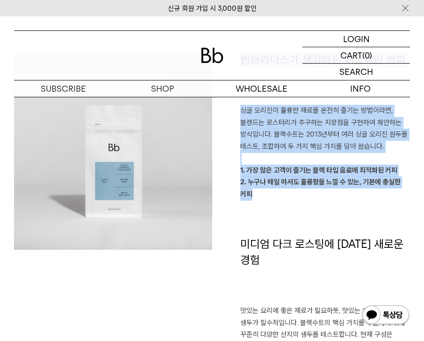 The height and width of the screenshot is (341, 424). Describe the element at coordinates (262, 88) in the screenshot. I see `p: WHOLESALE` at that location.